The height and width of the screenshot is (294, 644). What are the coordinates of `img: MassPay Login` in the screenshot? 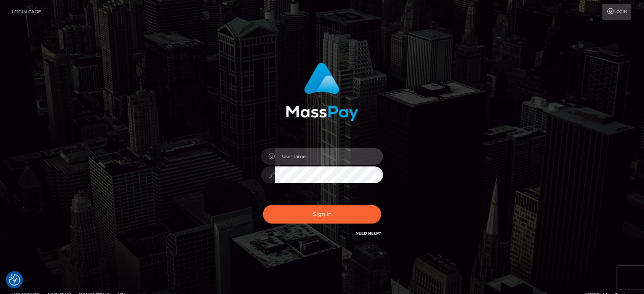 It's located at (322, 92).